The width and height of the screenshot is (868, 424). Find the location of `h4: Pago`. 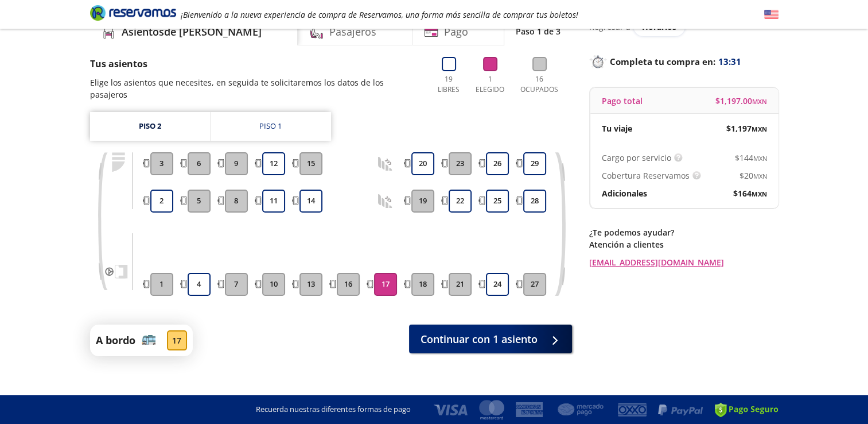

h4: Pago is located at coordinates (456, 31).